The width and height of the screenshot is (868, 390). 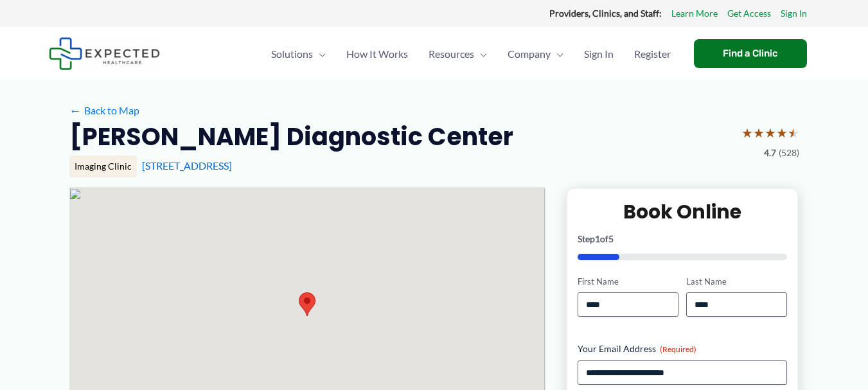 What do you see at coordinates (377, 54) in the screenshot?
I see `a: How It Works` at bounding box center [377, 54].